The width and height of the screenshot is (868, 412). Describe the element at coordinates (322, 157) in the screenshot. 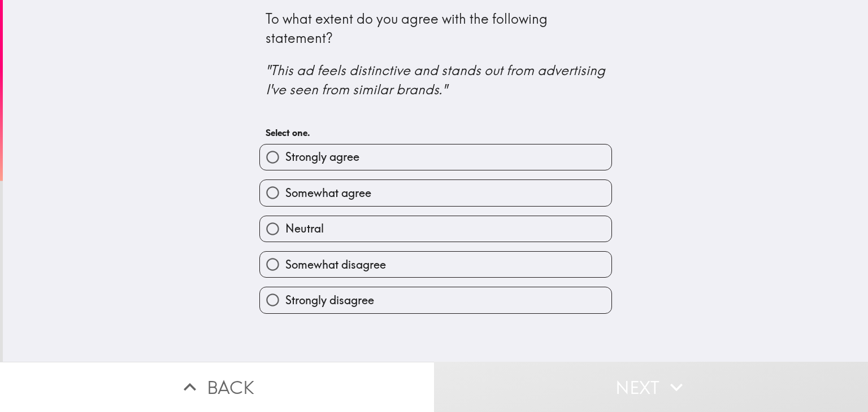

I see `span: Strongly agree` at that location.